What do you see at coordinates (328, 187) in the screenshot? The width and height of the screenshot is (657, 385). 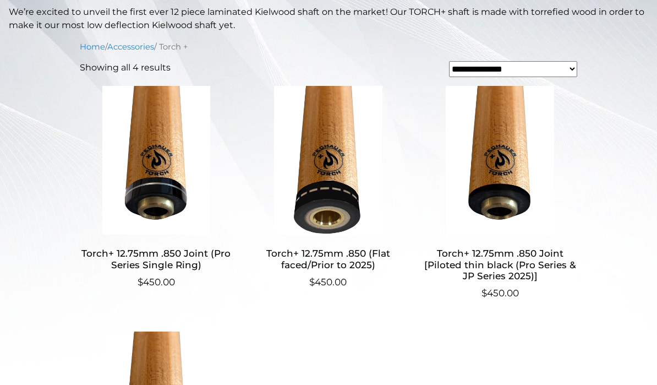 I see `a: Torch+ 12.75mm .850 (Flat faced/Prior to 2025) $450.00` at bounding box center [328, 187].